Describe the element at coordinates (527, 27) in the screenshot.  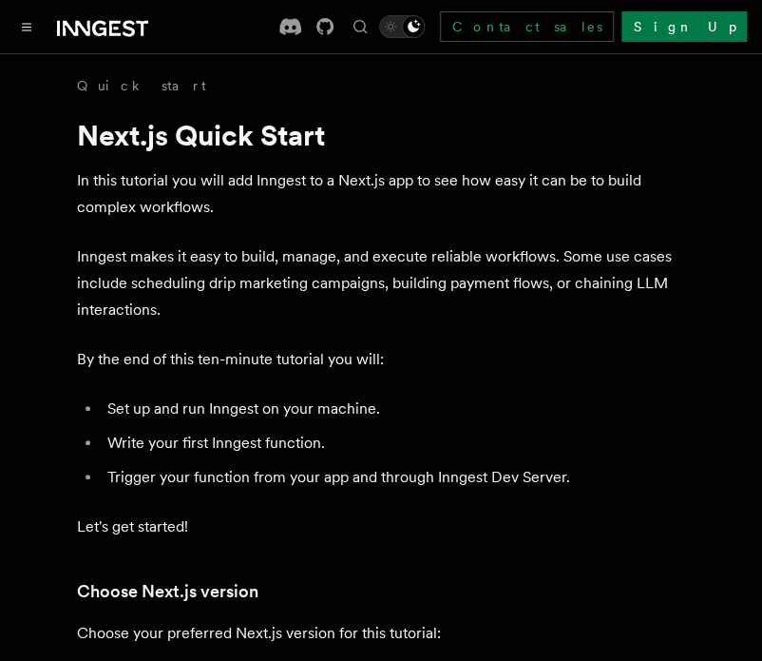
I see `a: Contact sales` at that location.